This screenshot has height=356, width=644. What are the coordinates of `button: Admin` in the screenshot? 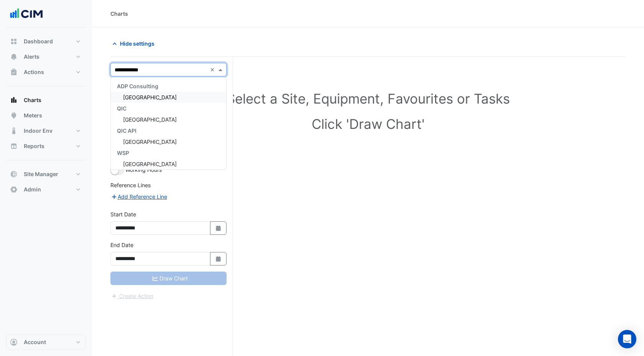 It's located at (46, 190).